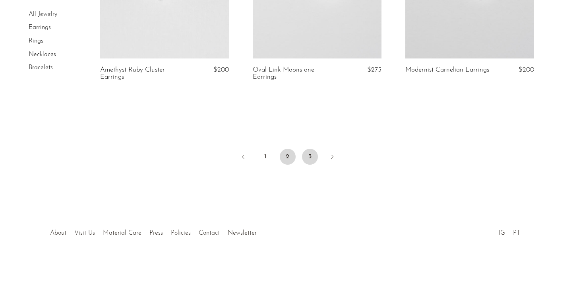 The width and height of the screenshot is (575, 286). Describe the element at coordinates (40, 28) in the screenshot. I see `a: Earrings` at that location.